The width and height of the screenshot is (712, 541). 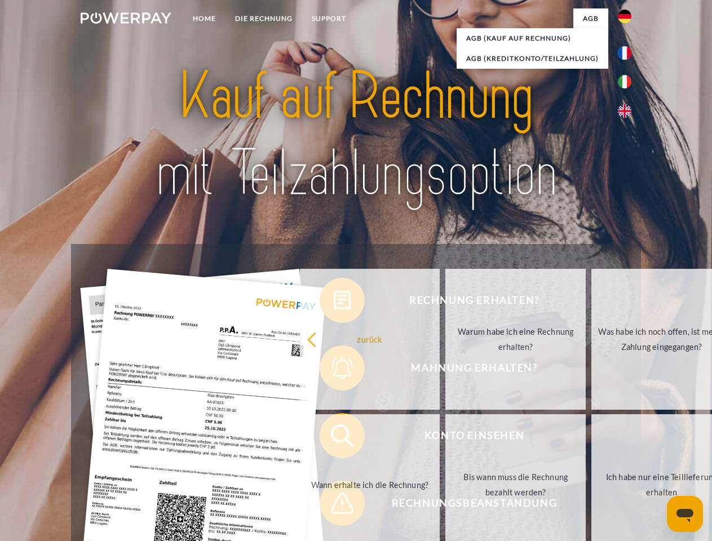 What do you see at coordinates (625, 111) in the screenshot?
I see `img: en` at bounding box center [625, 111].